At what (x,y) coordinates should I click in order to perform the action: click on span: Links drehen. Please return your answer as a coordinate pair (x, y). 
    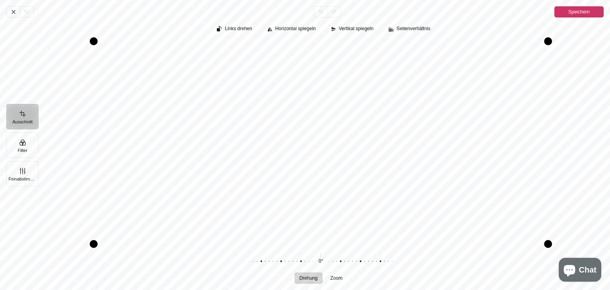
    Looking at the image, I should click on (238, 29).